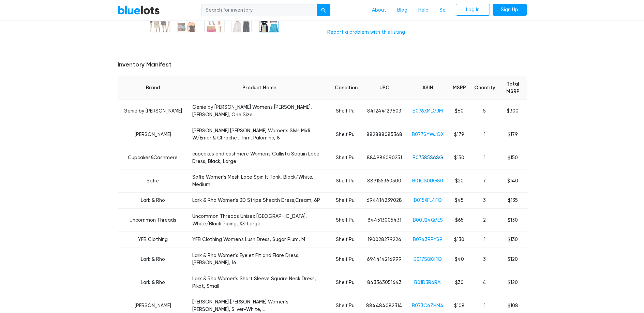 This screenshot has width=644, height=313. I want to click on td: $135, so click(513, 200).